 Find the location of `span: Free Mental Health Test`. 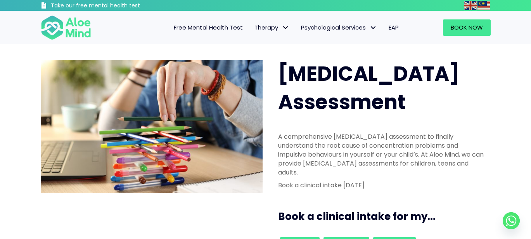

span: Free Mental Health Test is located at coordinates (208, 27).